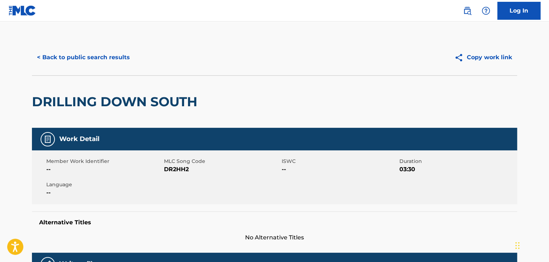 Image resolution: width=549 pixels, height=262 pixels. I want to click on span: Language, so click(104, 184).